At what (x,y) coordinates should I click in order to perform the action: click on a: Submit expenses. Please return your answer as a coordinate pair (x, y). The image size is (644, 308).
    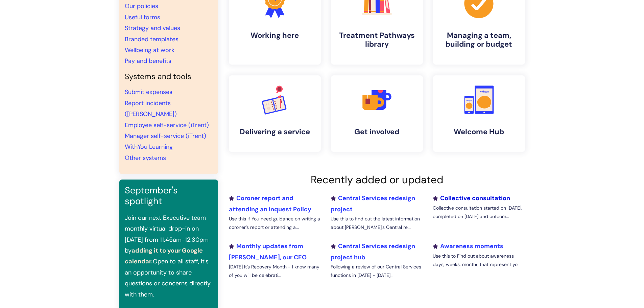
    Looking at the image, I should click on (148, 92).